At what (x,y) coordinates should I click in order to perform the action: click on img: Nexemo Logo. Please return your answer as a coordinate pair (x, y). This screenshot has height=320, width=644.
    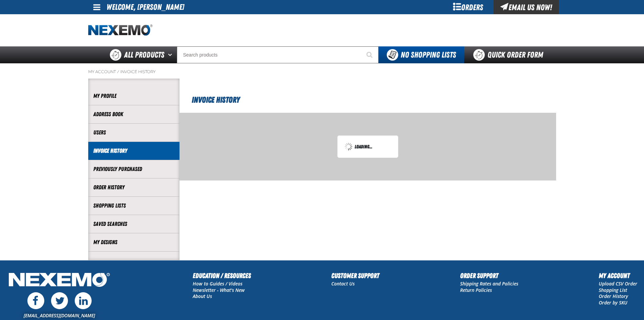
    Looking at the image, I should click on (59, 280).